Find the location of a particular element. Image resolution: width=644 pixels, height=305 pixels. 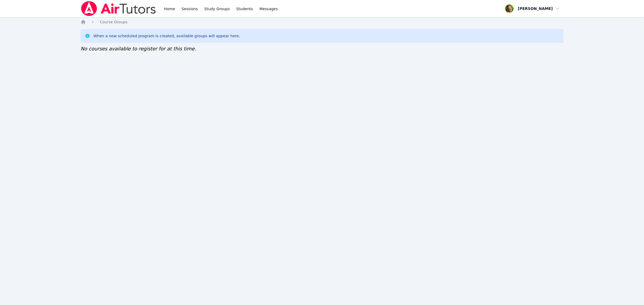

nav: Breadcrumb is located at coordinates (322, 22).